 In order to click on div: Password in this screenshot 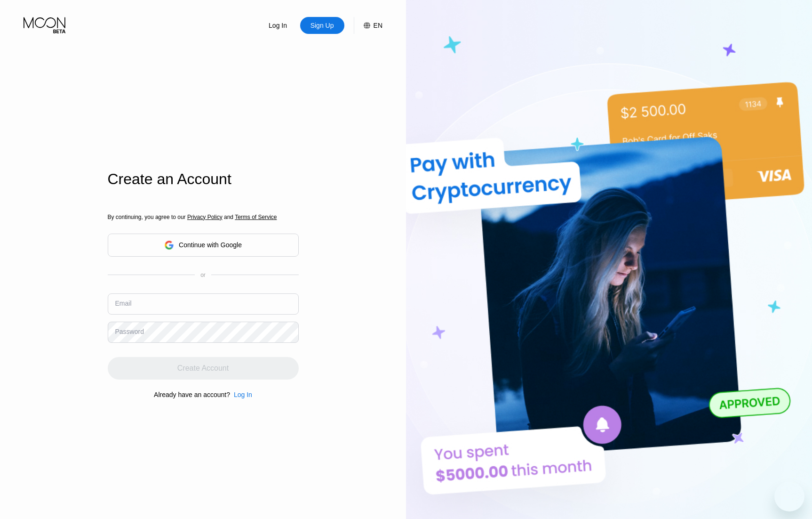, I will do `click(130, 332)`.